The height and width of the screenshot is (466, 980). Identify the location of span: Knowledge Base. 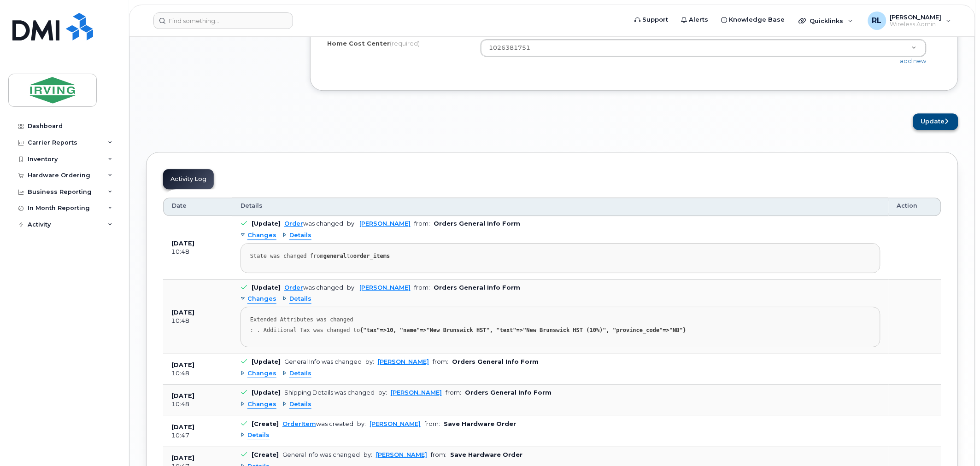
(757, 20).